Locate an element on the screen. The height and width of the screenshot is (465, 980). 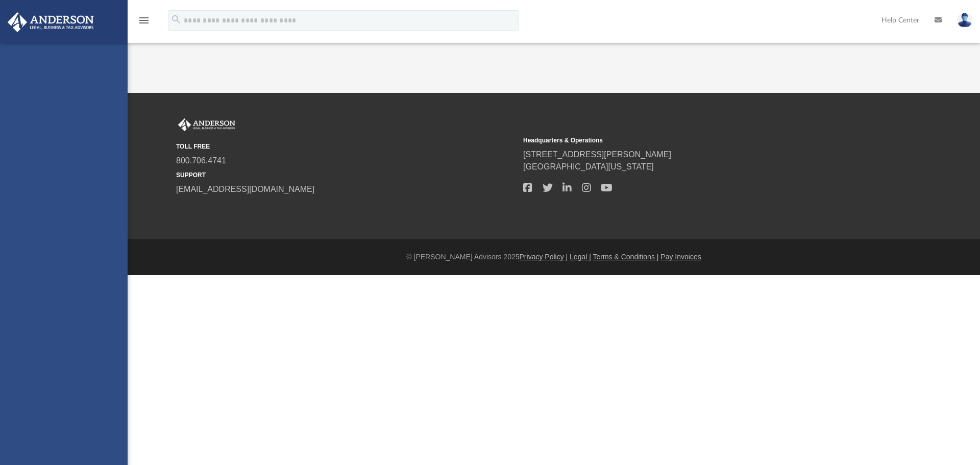
small: SUPPORT is located at coordinates (346, 175).